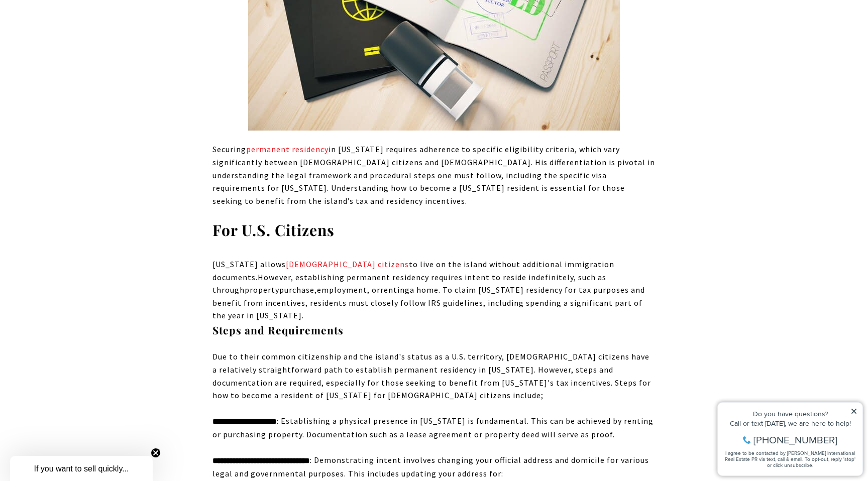 This screenshot has width=868, height=481. I want to click on span: If you want to sell quickly..., so click(81, 469).